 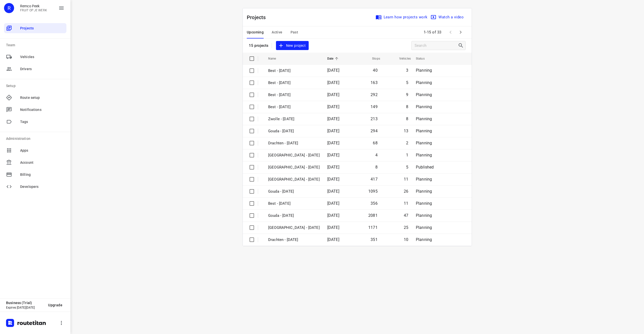 I want to click on span: Past, so click(x=295, y=32).